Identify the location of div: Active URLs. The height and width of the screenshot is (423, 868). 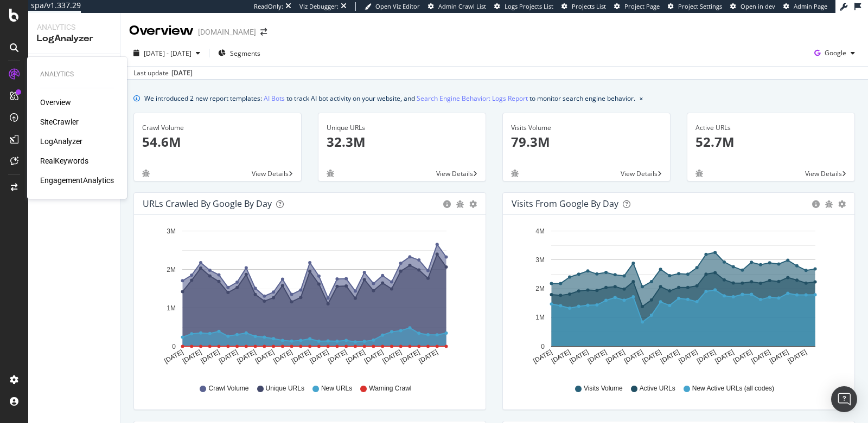
(771, 128).